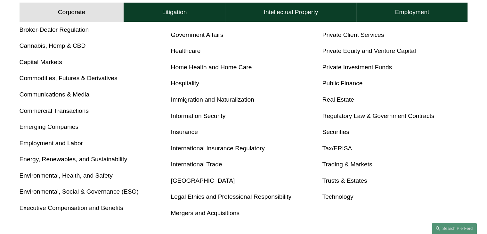 The width and height of the screenshot is (487, 234). I want to click on a: Cannabis, Hemp & CBD, so click(52, 45).